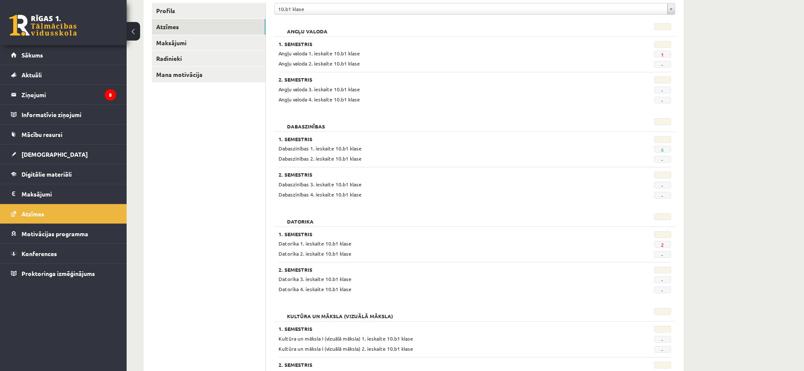  Describe the element at coordinates (110, 95) in the screenshot. I see `i: 8` at that location.